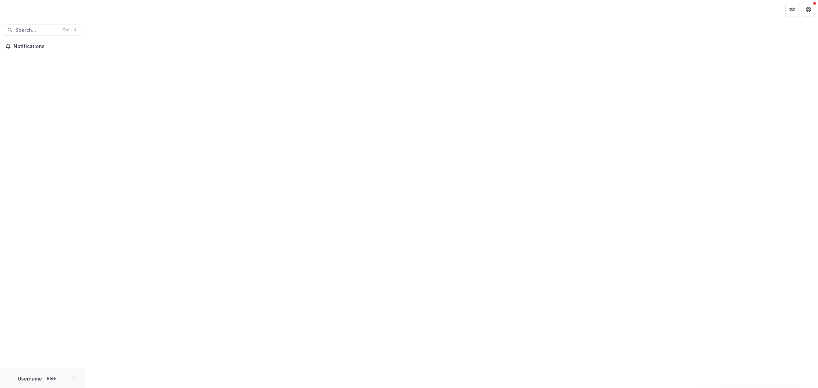  Describe the element at coordinates (69, 30) in the screenshot. I see `div: Ctrl + K` at that location.